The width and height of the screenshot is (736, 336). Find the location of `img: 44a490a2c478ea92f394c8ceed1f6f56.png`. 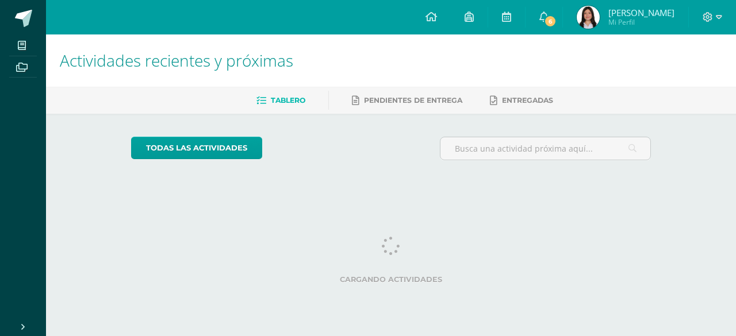

img: 44a490a2c478ea92f394c8ceed1f6f56.png is located at coordinates (588, 17).